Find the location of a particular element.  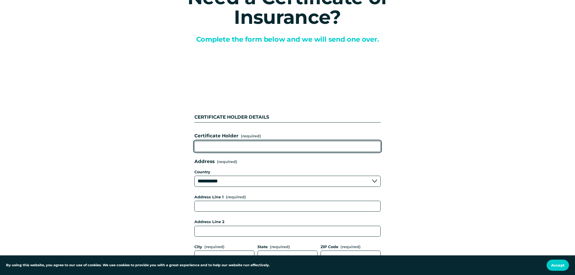

p: By using this website, you agree to our use of cookies. We use cookies to provide you with a grea... is located at coordinates (138, 265).